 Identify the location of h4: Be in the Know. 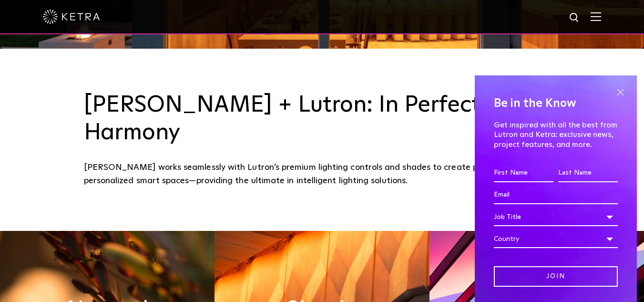
(556, 103).